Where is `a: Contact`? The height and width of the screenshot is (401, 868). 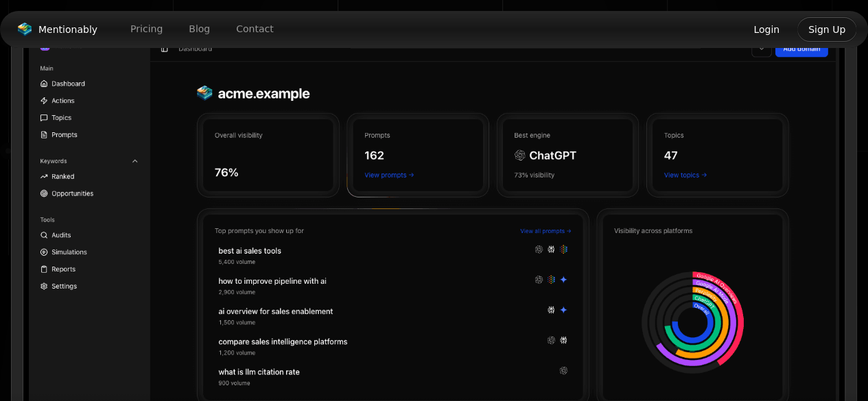 a: Contact is located at coordinates (254, 28).